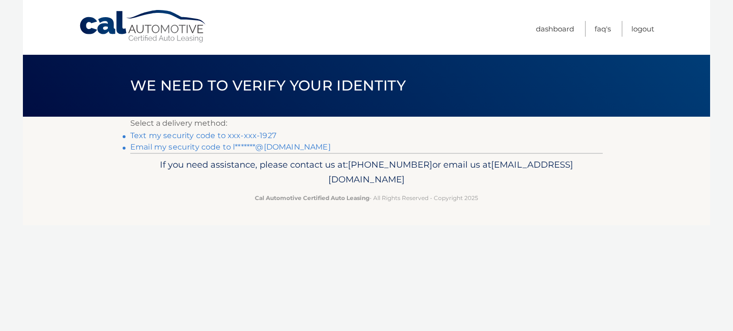  I want to click on a: Text my security code to xxx-xxx-1927, so click(203, 135).